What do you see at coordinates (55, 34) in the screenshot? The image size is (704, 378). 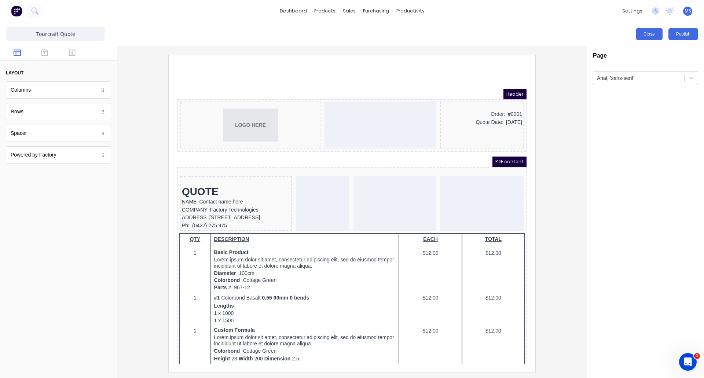 I see `input: Enter template name here` at bounding box center [55, 34].